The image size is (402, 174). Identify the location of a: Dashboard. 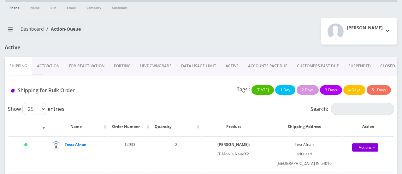
(32, 29).